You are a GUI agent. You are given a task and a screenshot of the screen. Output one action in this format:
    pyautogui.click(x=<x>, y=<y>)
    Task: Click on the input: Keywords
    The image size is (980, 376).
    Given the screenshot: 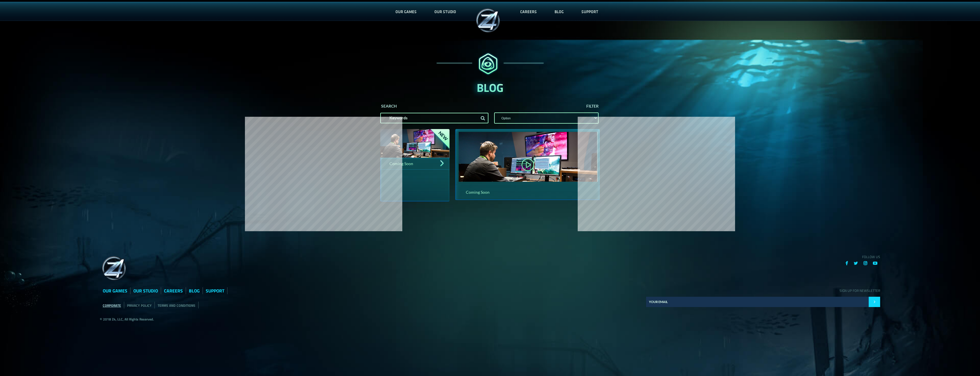 What is the action you would take?
    pyautogui.click(x=434, y=118)
    